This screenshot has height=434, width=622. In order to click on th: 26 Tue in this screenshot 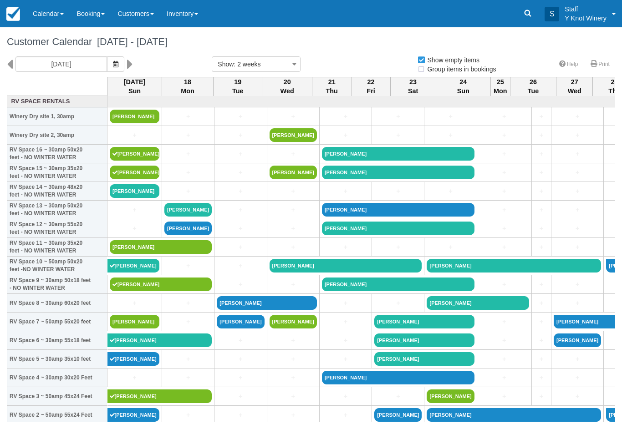, I will do `click(533, 87)`.